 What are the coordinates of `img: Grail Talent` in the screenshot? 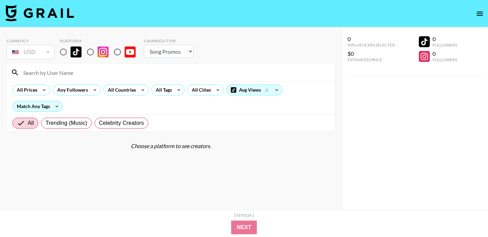 It's located at (40, 13).